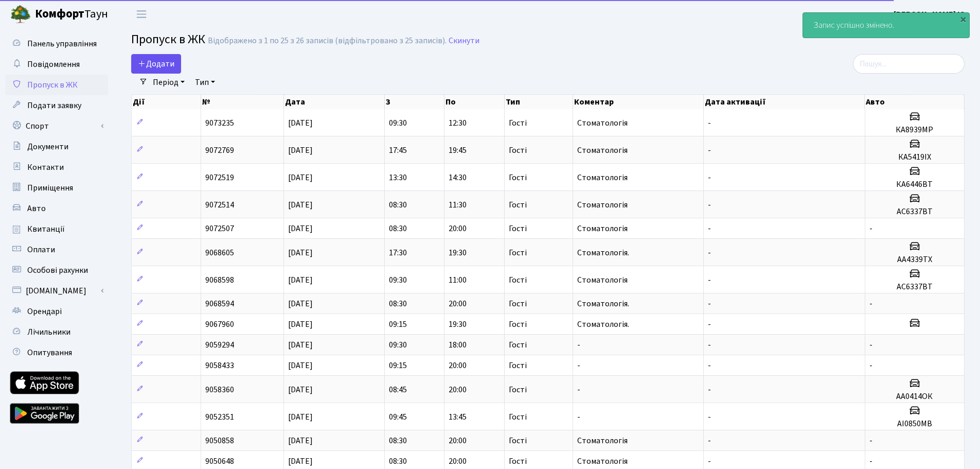 The image size is (980, 469). Describe the element at coordinates (784, 102) in the screenshot. I see `th: Дата активації` at that location.